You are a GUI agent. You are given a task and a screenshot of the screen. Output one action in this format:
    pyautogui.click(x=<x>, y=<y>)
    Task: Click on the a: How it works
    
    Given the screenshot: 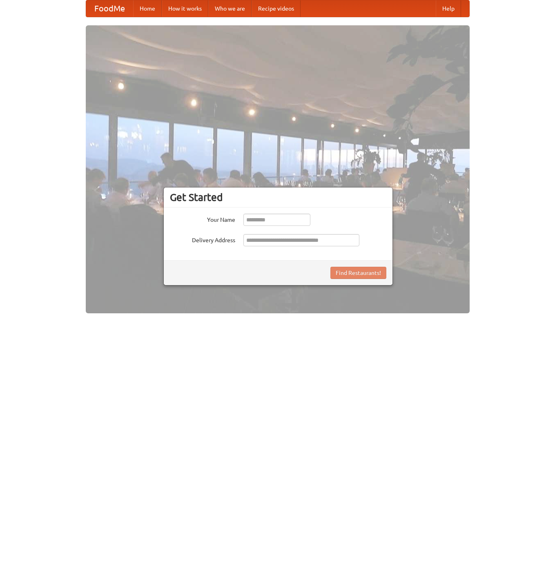 What is the action you would take?
    pyautogui.click(x=185, y=9)
    